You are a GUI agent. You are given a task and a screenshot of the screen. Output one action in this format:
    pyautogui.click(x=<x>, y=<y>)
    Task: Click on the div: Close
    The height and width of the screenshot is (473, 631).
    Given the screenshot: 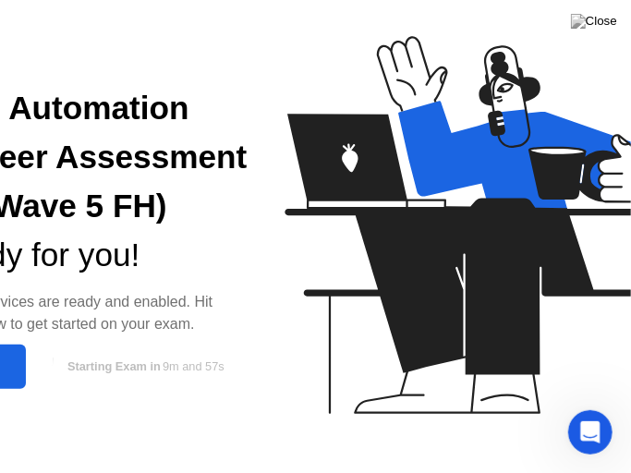 What is the action you would take?
    pyautogui.click(x=584, y=24)
    